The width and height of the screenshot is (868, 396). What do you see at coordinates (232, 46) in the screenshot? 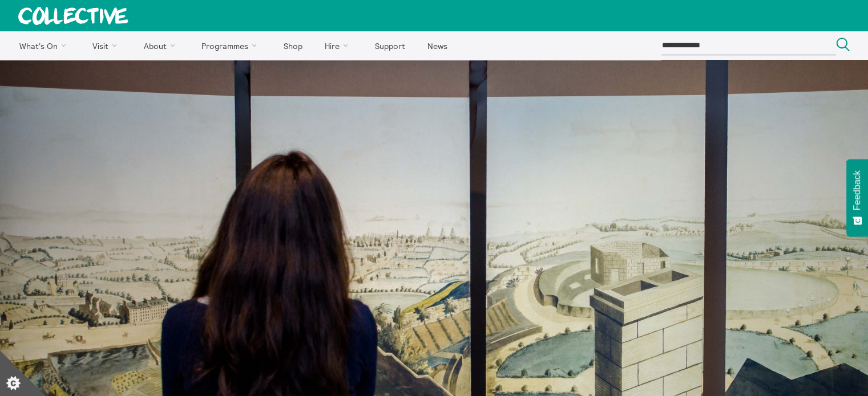
I see `a: Programmes` at bounding box center [232, 46].